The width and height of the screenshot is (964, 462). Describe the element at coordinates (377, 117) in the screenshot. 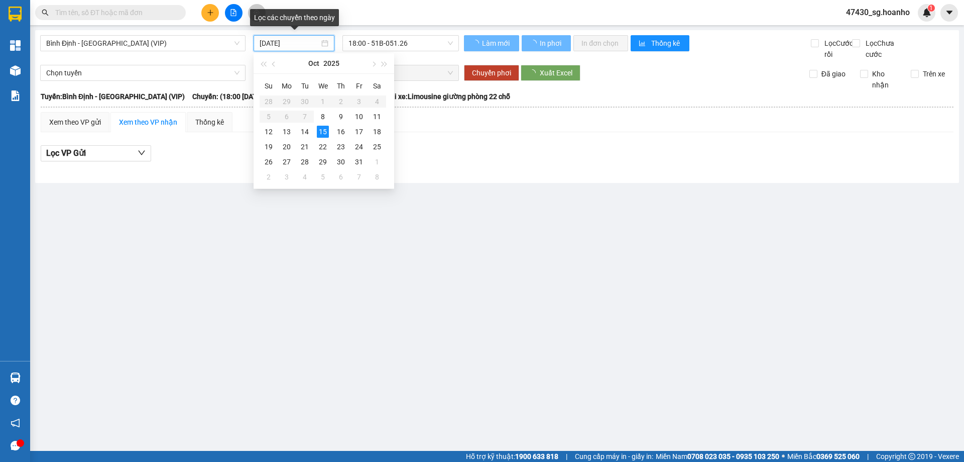

I see `td: 2025-10-11` at that location.